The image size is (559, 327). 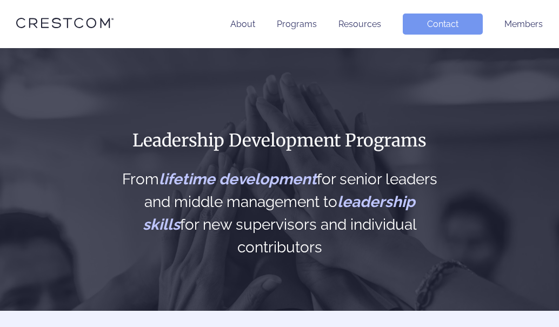 What do you see at coordinates (443, 24) in the screenshot?
I see `a: Contact` at bounding box center [443, 24].